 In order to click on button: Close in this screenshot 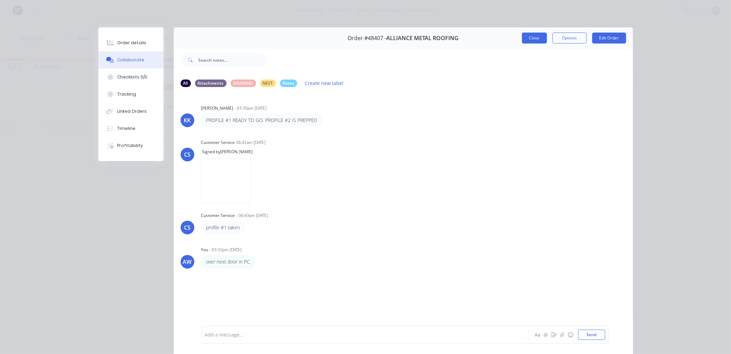, I will do `click(534, 38)`.